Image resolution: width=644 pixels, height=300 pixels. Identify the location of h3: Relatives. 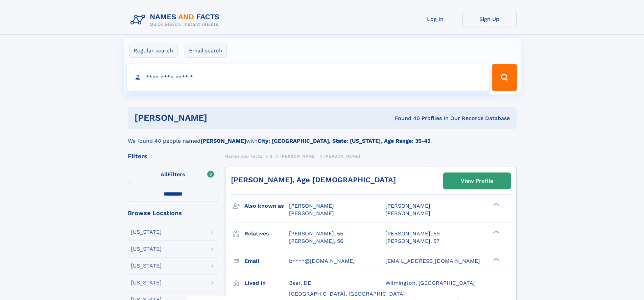
(267, 234).